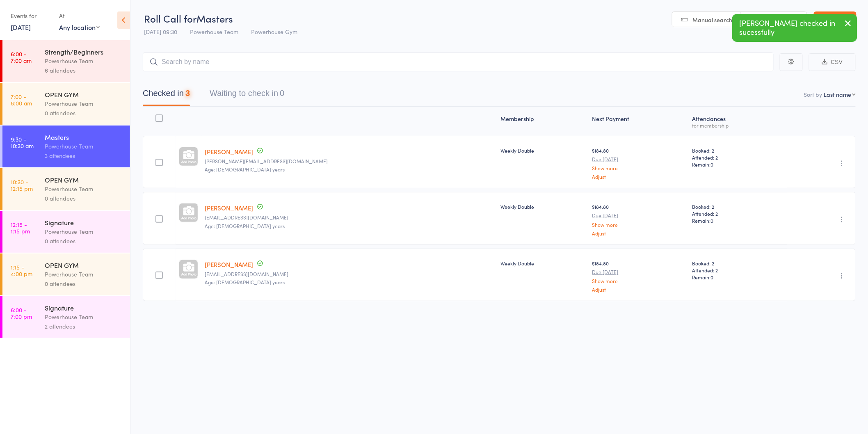 The image size is (868, 434). I want to click on button: Checked in3, so click(166, 95).